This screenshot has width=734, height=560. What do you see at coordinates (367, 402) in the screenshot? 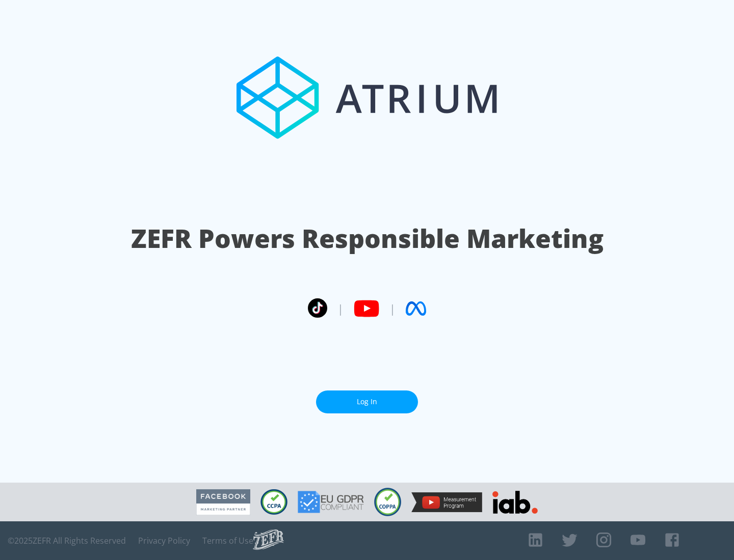
I see `a: Log In` at bounding box center [367, 402].